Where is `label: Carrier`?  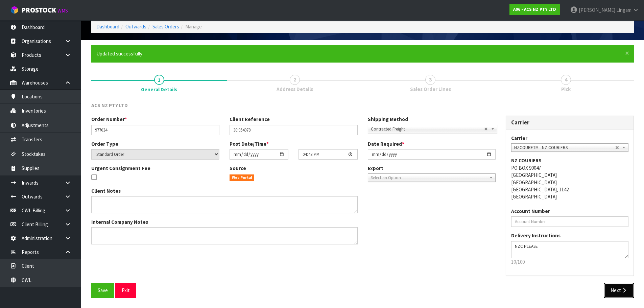
label: Carrier is located at coordinates (519, 138).